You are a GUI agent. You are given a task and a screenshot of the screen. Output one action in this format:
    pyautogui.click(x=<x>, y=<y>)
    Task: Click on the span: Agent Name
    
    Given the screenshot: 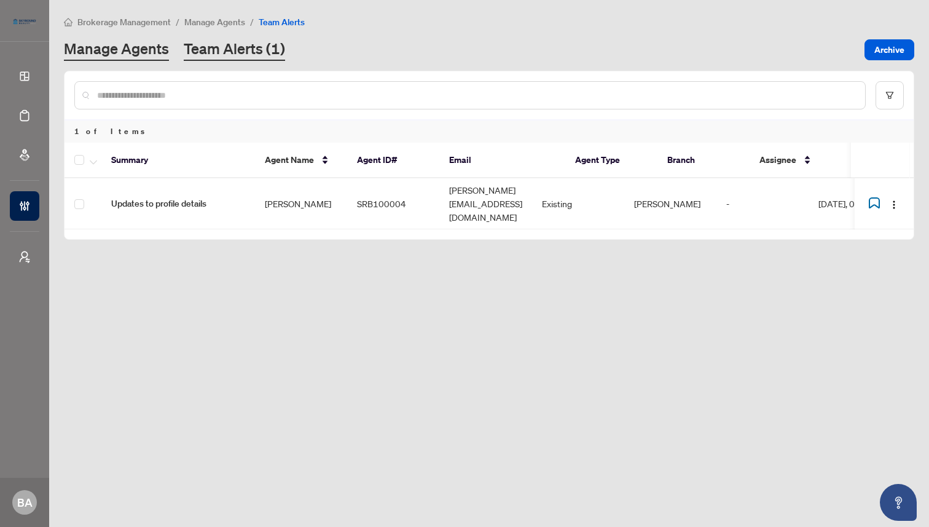 What is the action you would take?
    pyautogui.click(x=289, y=160)
    